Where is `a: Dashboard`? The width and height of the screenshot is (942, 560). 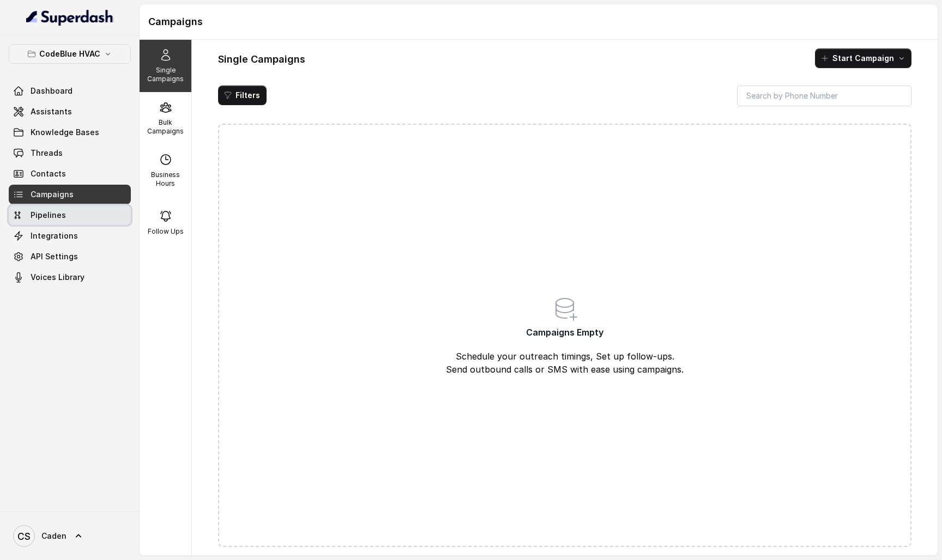 a: Dashboard is located at coordinates (70, 91).